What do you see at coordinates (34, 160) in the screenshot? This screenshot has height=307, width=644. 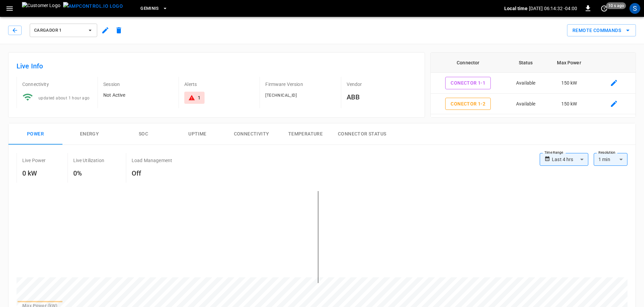 I see `p: Live Power` at bounding box center [34, 160].